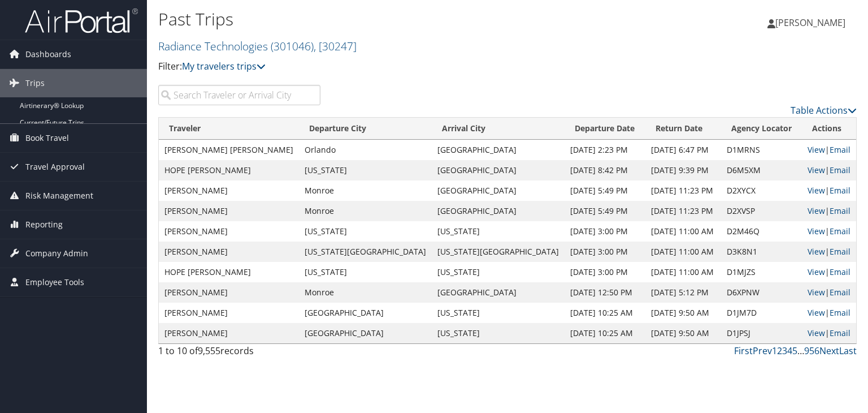  Describe the element at coordinates (823, 110) in the screenshot. I see `a: Table Actions` at that location.